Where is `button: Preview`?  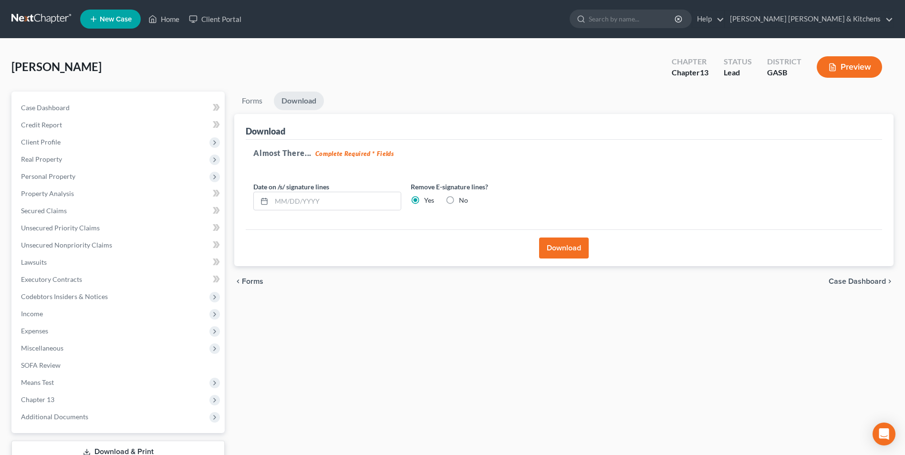 button: Preview is located at coordinates (849, 67).